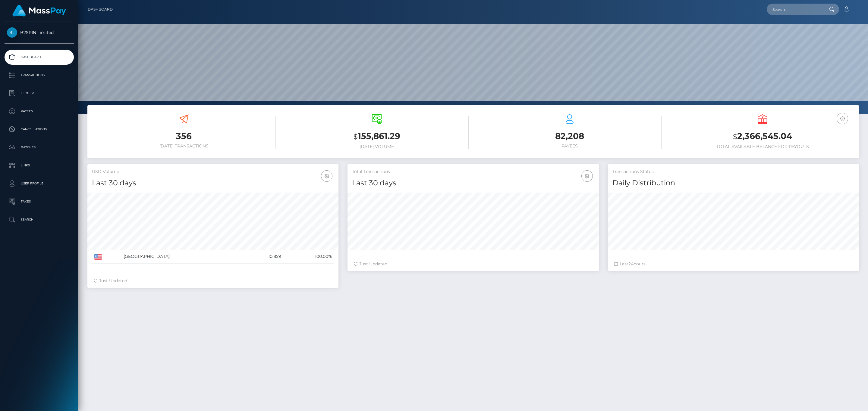 The height and width of the screenshot is (411, 868). I want to click on p: Batches, so click(39, 148).